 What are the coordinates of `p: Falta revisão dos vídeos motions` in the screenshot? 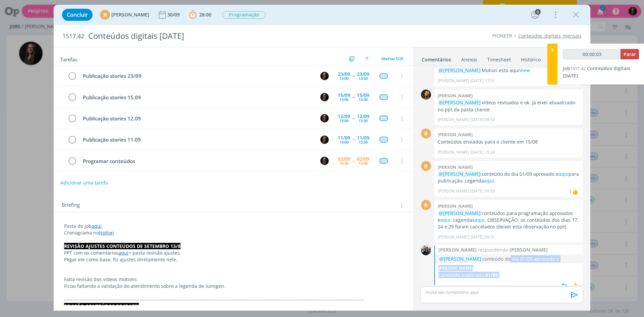 It's located at (234, 280).